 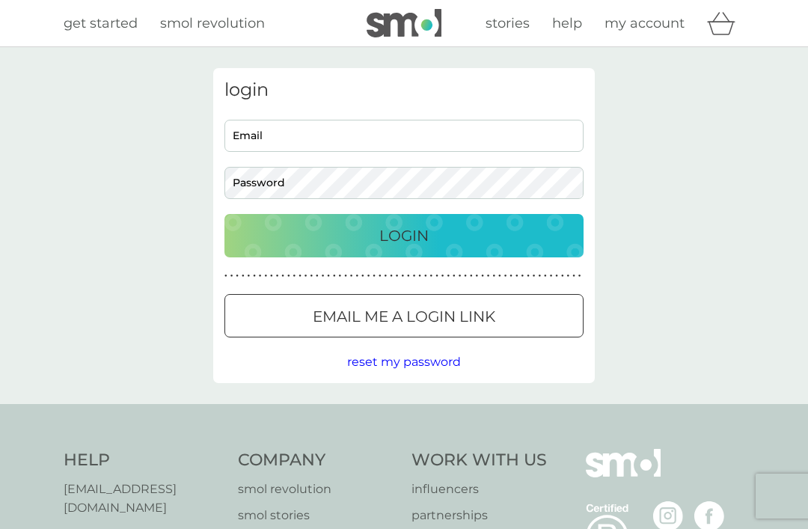 I want to click on p: influencers, so click(x=479, y=489).